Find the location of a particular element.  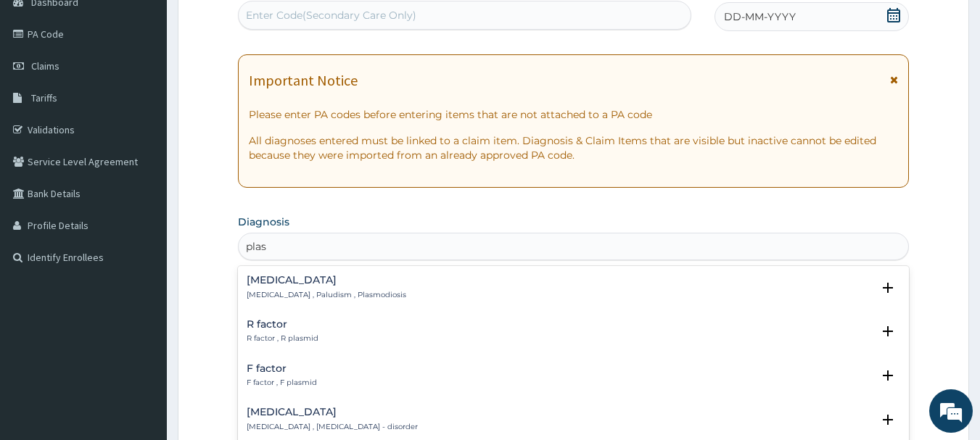

p: R factor , R plasmid is located at coordinates (282, 339).